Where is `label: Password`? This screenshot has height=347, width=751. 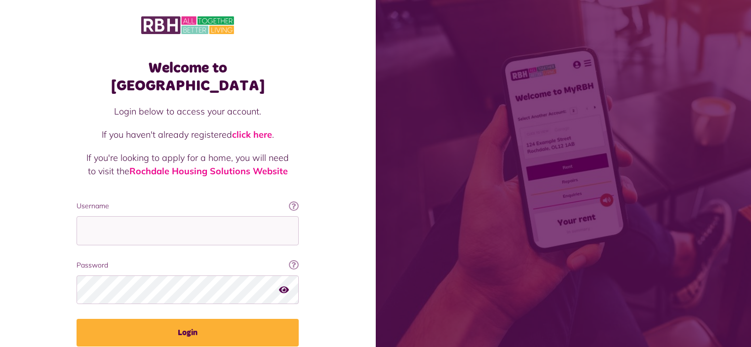
label: Password is located at coordinates (188, 265).